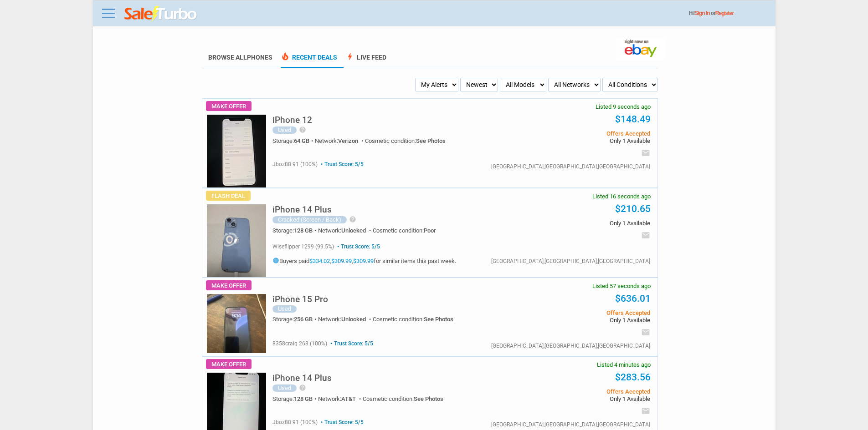 Image resolution: width=868 pixels, height=430 pixels. Describe the element at coordinates (702, 13) in the screenshot. I see `a: Sign In` at that location.